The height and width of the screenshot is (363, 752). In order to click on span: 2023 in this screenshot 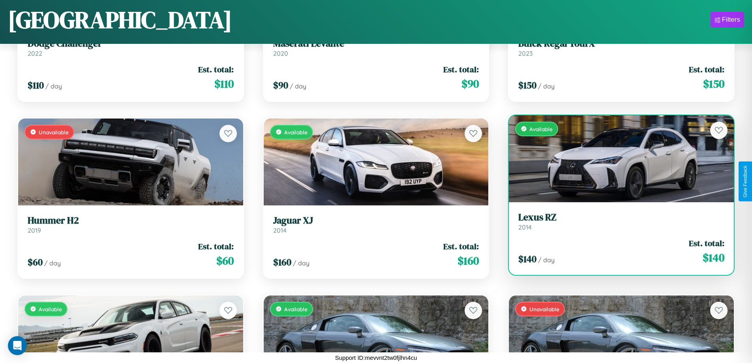, I will do `click(525, 53)`.